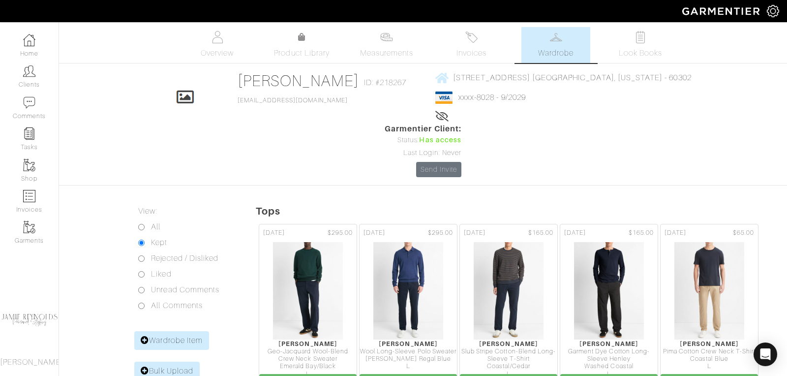  I want to click on div: Open Intercom Messenger, so click(766, 354).